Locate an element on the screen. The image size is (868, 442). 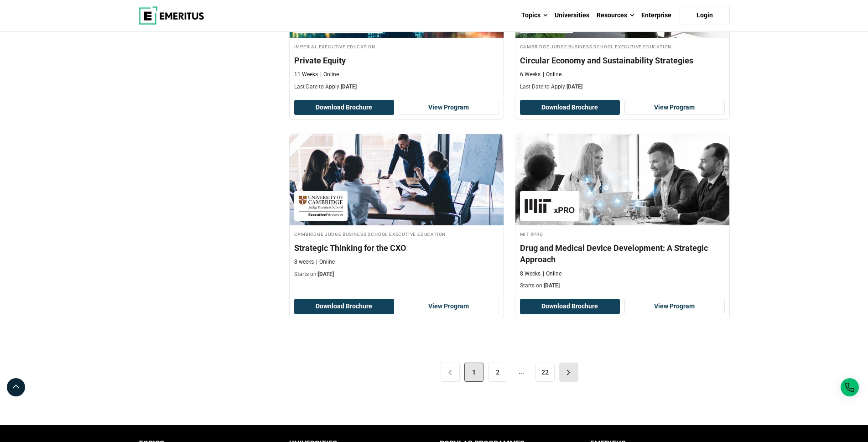
h4: Drug and Medical Device Development: A Strategic Approach is located at coordinates (623, 253).